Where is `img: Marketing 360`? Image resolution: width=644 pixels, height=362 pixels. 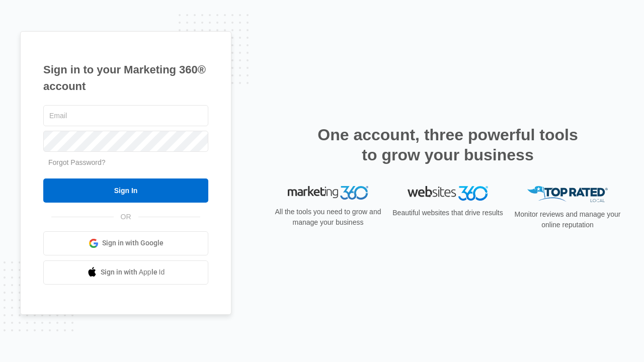 img: Marketing 360 is located at coordinates (328, 193).